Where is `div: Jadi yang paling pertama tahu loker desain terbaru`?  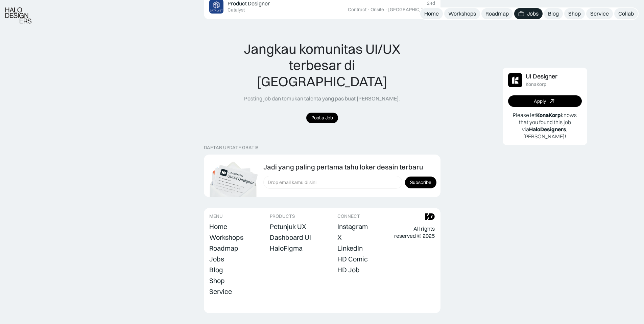 div: Jadi yang paling pertama tahu loker desain terbaru is located at coordinates (343, 167).